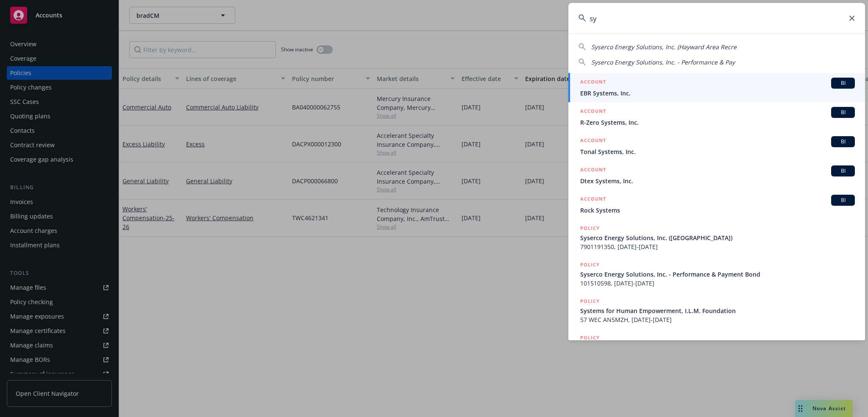 The image size is (868, 417). I want to click on span: EBR Systems, Inc., so click(717, 93).